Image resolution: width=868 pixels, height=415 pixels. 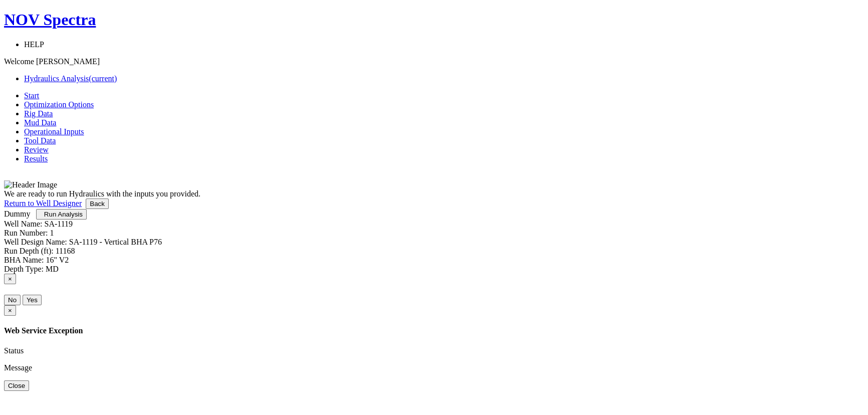 What do you see at coordinates (29, 251) in the screenshot?
I see `label: Run Depth (ft):` at bounding box center [29, 251].